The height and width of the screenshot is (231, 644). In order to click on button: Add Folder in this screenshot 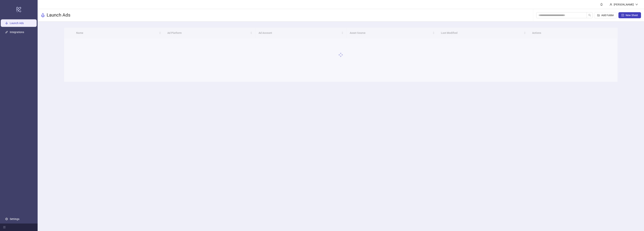, I will do `click(606, 15)`.